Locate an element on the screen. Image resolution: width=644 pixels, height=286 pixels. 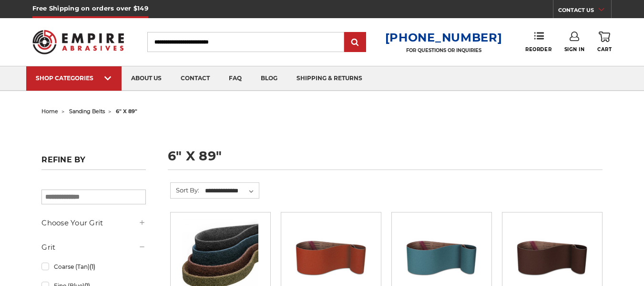
h5: Choose Your Grit is located at coordinates (94, 223).